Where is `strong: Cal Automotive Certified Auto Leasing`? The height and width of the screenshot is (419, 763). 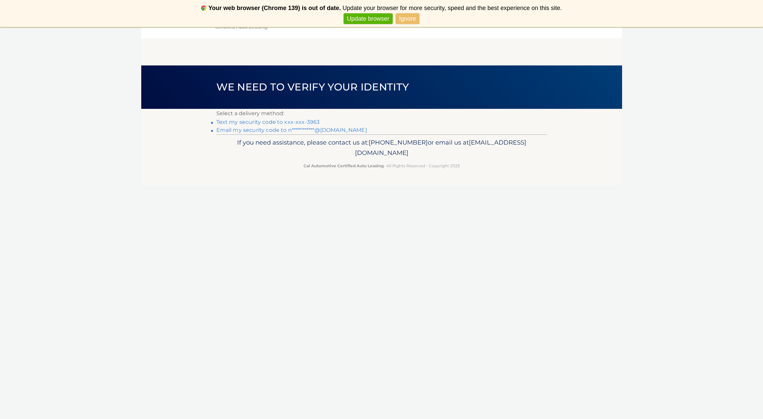
strong: Cal Automotive Certified Auto Leasing is located at coordinates (344, 166).